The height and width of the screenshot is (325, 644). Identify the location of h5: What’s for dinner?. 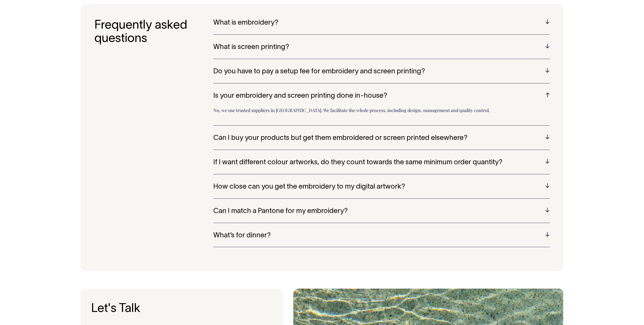
(381, 235).